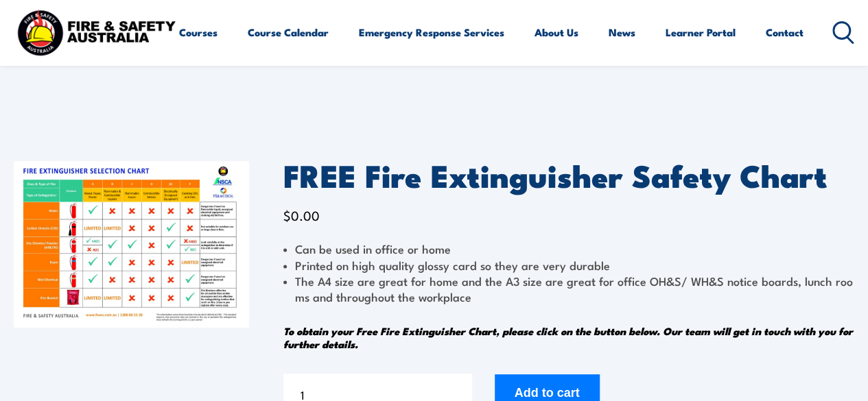  What do you see at coordinates (568, 337) in the screenshot?
I see `em: To obtain your Free Fire Extinguisher Chart, please click on the button below. Our team will get ...` at bounding box center [568, 337].